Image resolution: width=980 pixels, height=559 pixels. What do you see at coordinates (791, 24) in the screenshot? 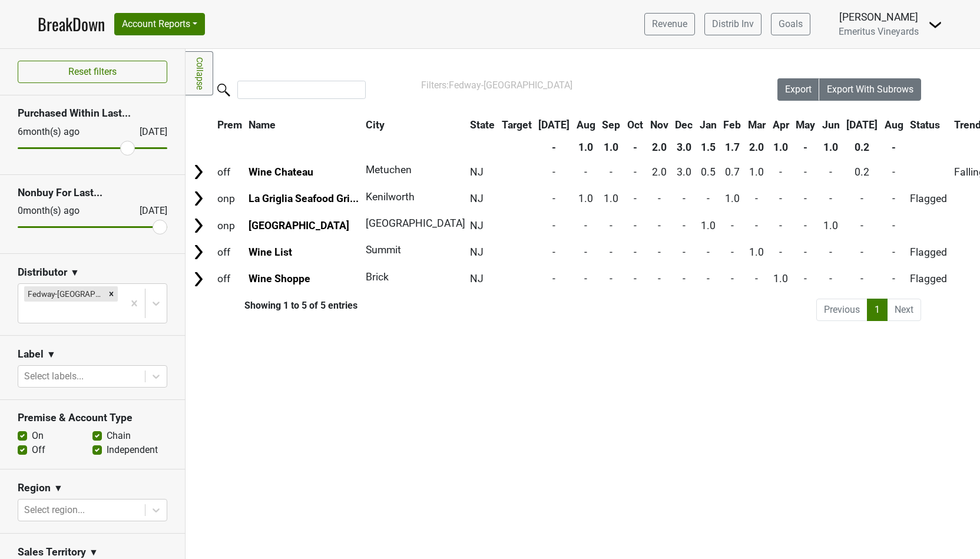
I see `a: Goals` at bounding box center [791, 24].